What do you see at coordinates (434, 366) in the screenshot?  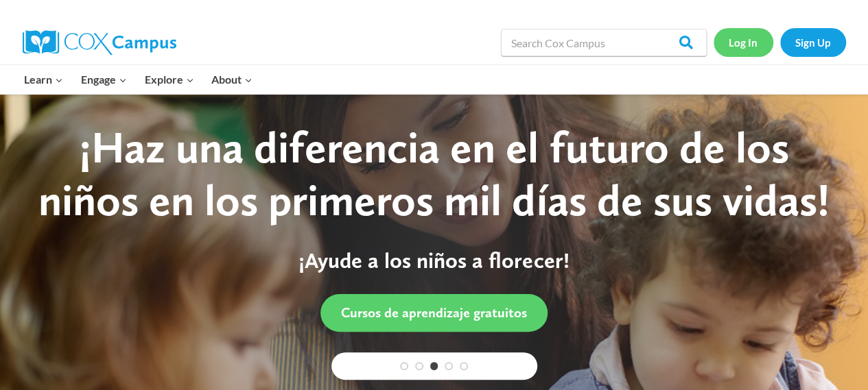 I see `a: 3` at bounding box center [434, 366].